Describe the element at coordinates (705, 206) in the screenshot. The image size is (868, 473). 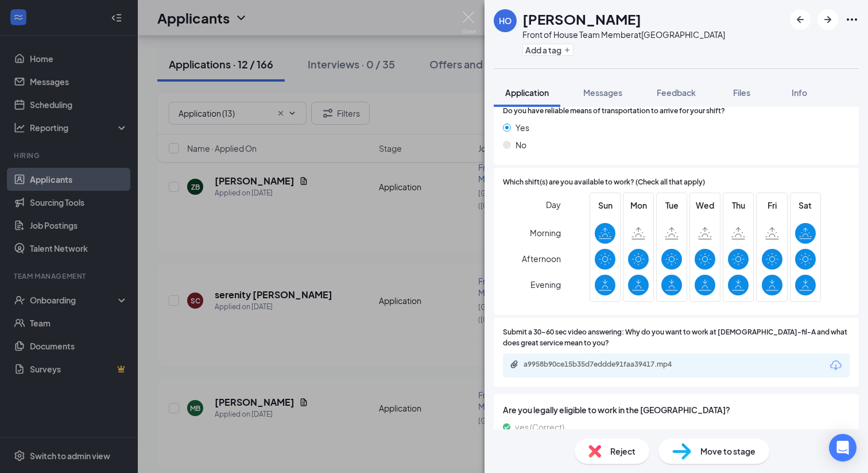
I see `span: Wed` at that location.